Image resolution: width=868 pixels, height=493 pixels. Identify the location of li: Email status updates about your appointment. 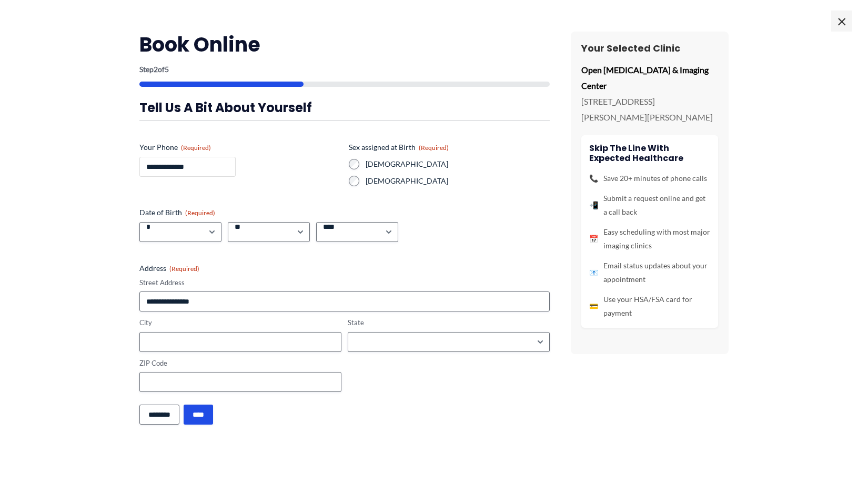
(649, 273).